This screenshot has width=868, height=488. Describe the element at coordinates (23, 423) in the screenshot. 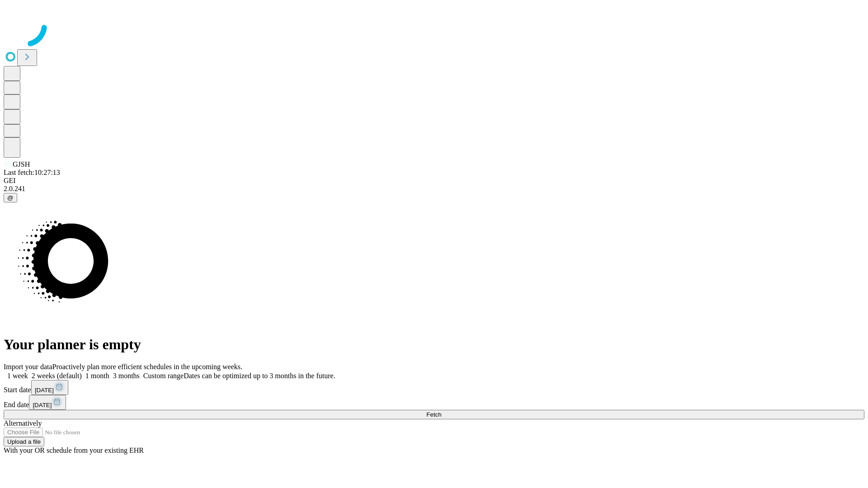

I see `span: Alternatively` at that location.